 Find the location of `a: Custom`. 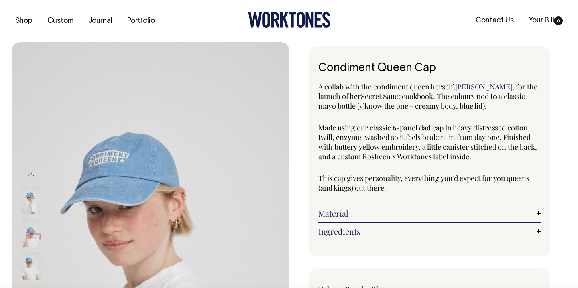

a: Custom is located at coordinates (60, 21).